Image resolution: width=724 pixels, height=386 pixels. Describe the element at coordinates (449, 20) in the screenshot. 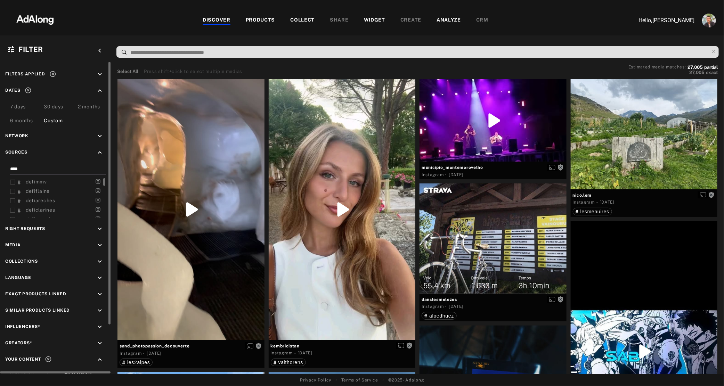

I see `div: ANALYZE` at that location.